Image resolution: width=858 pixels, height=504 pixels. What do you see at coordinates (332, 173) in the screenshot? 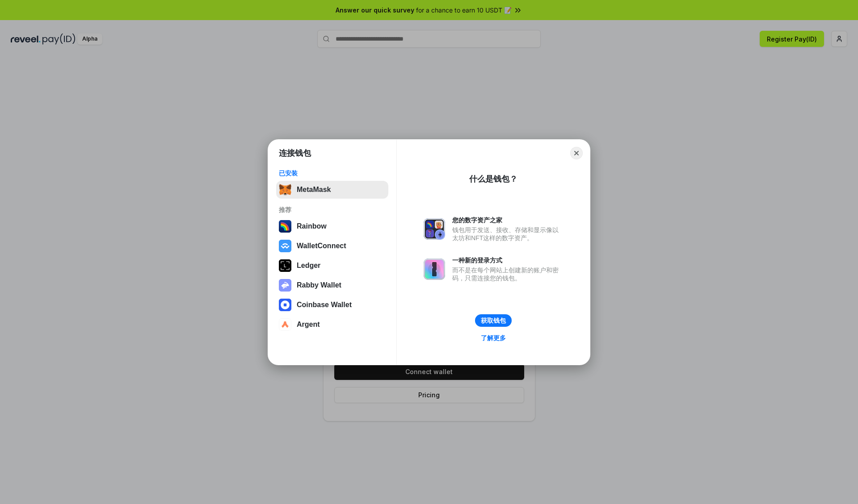
I see `div: 已安装` at bounding box center [332, 173].